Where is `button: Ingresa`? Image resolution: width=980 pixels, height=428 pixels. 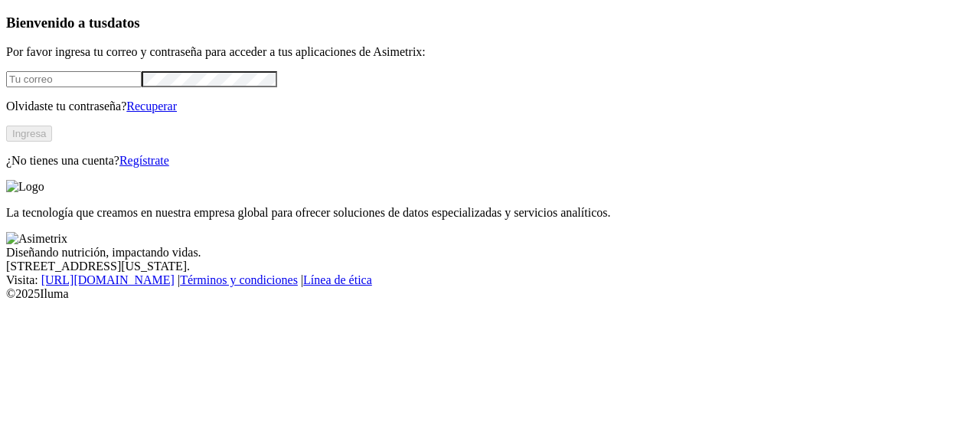
button: Ingresa is located at coordinates (29, 134).